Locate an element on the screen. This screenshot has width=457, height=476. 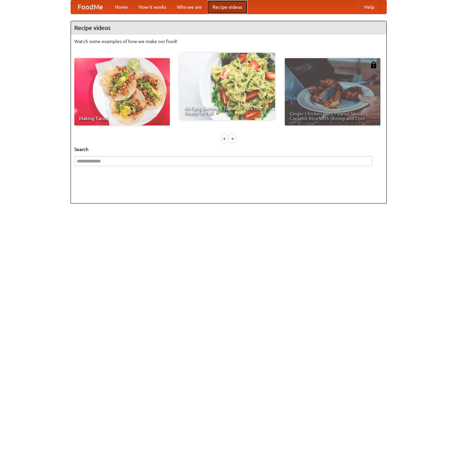
a: Making Tacos is located at coordinates (122, 92).